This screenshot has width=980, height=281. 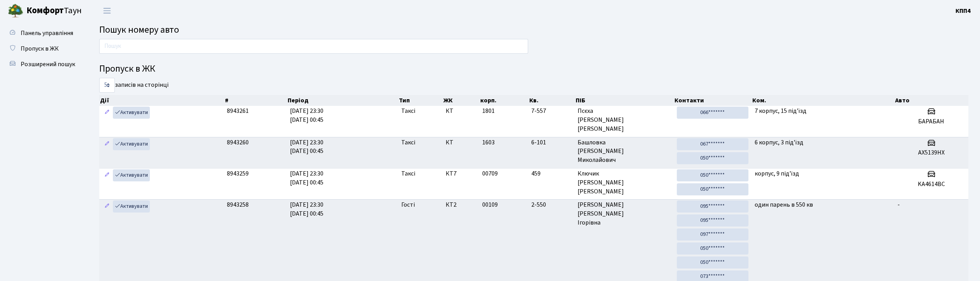 What do you see at coordinates (534, 69) in the screenshot?
I see `h4: Пропуск в ЖК` at bounding box center [534, 69].